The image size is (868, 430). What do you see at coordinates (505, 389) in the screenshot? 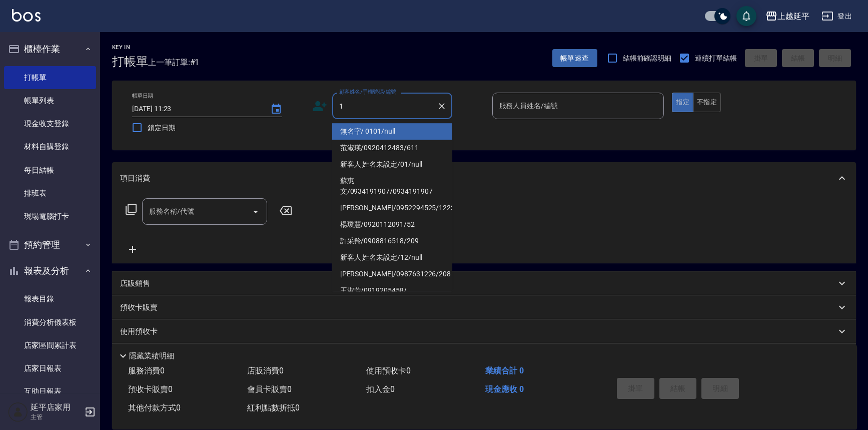
I see `span: 現金應收 0` at bounding box center [505, 389].